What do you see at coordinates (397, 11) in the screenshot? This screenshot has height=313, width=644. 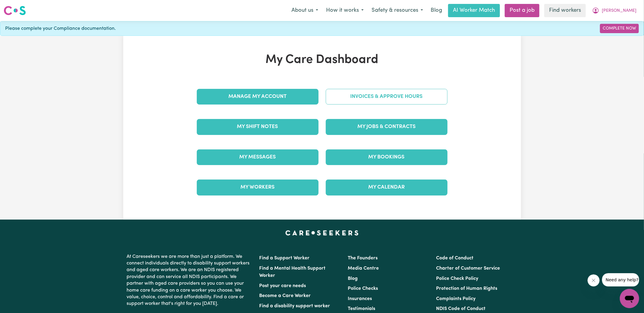 I see `button: Safety & resources` at bounding box center [397, 11].